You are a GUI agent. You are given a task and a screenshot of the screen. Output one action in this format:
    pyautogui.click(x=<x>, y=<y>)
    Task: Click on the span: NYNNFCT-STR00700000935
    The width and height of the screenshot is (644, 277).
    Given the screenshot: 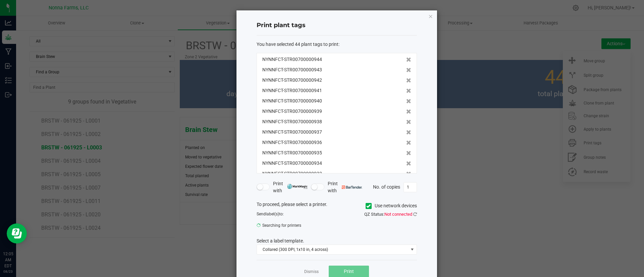 What is the action you would take?
    pyautogui.click(x=292, y=153)
    